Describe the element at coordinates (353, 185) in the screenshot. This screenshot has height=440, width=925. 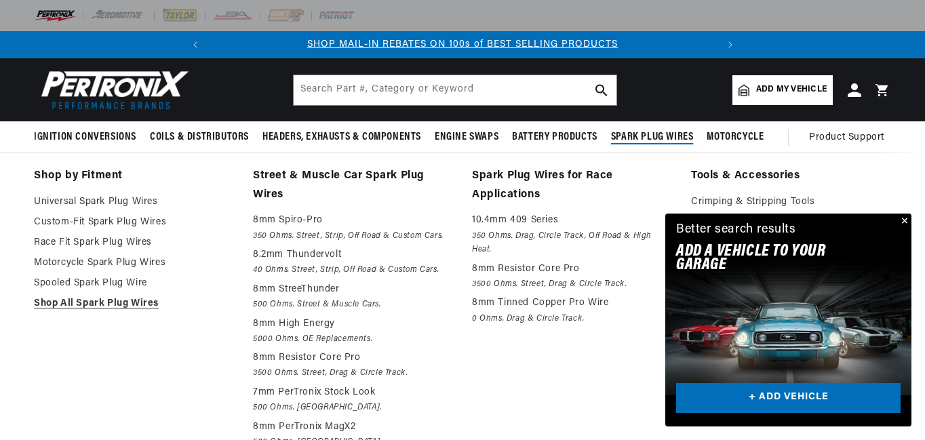
I see `a: Street & Muscle Car Spark Plug Wires` at that location.